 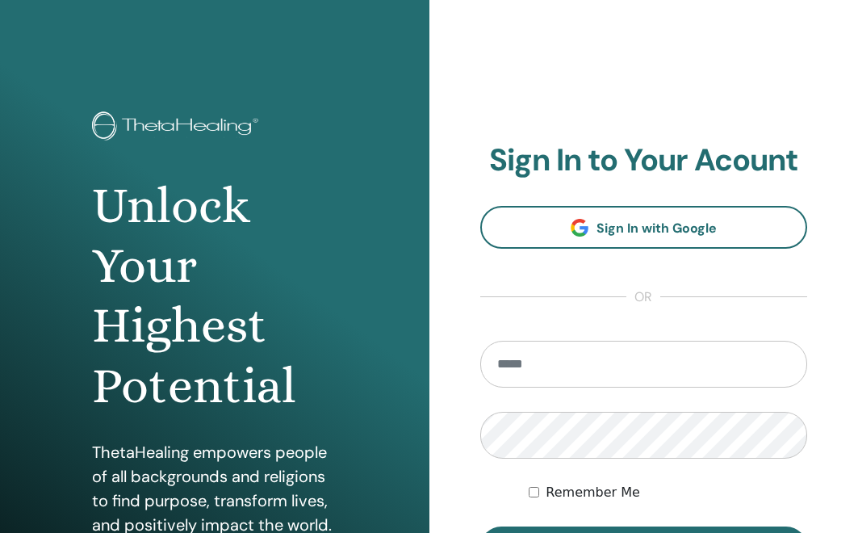 I want to click on h1: Unlock Your Highest Potential, so click(x=215, y=296).